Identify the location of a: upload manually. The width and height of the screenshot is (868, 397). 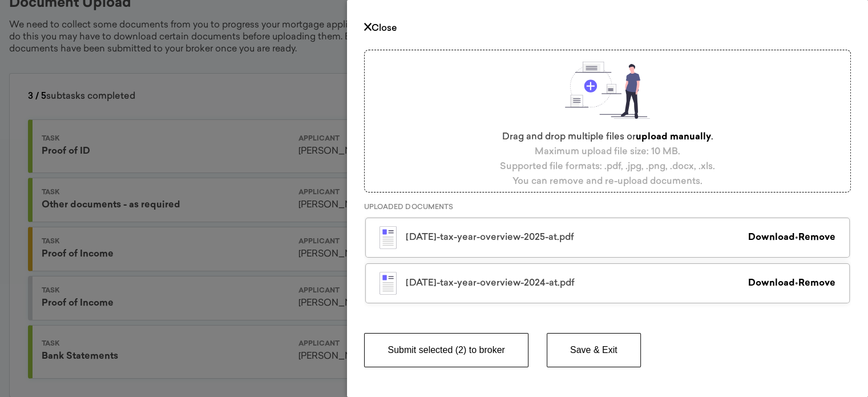
(674, 137).